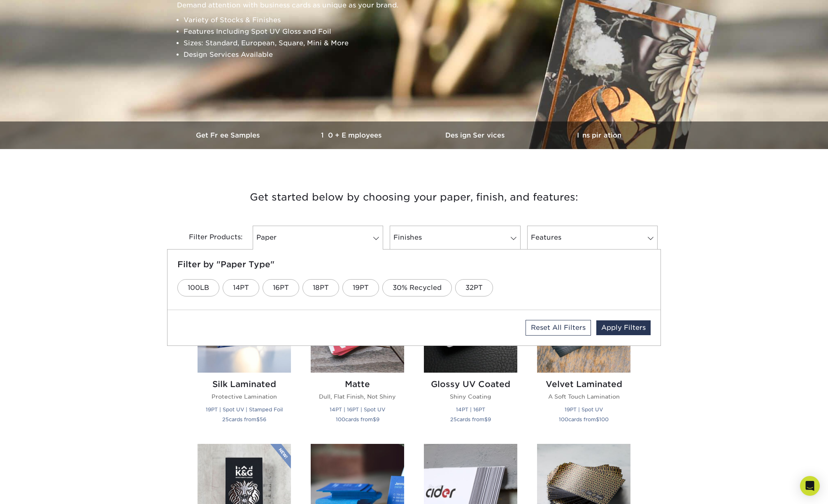  What do you see at coordinates (280, 288) in the screenshot?
I see `a: 16PT` at bounding box center [280, 288].